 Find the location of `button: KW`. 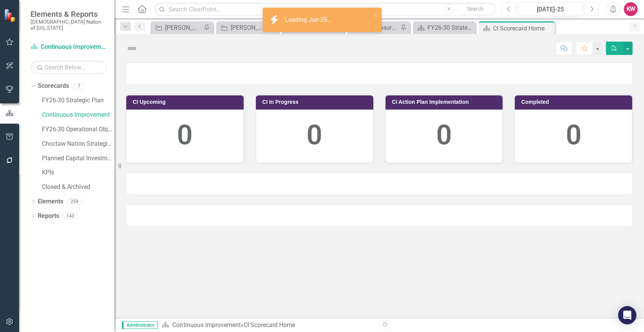

button: KW is located at coordinates (630, 9).